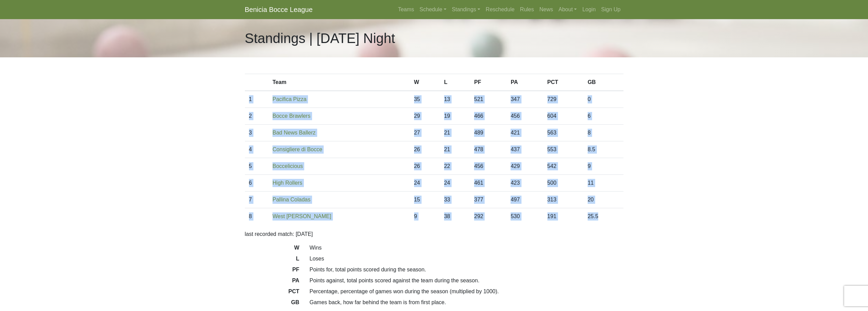 The image size is (868, 311). What do you see at coordinates (455, 200) in the screenshot?
I see `td: 33` at bounding box center [455, 200].